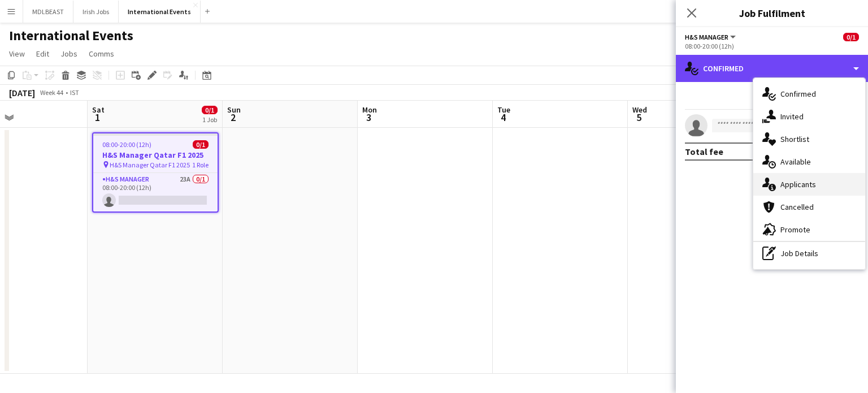 The width and height of the screenshot is (868, 393). I want to click on span: Sun, so click(234, 109).